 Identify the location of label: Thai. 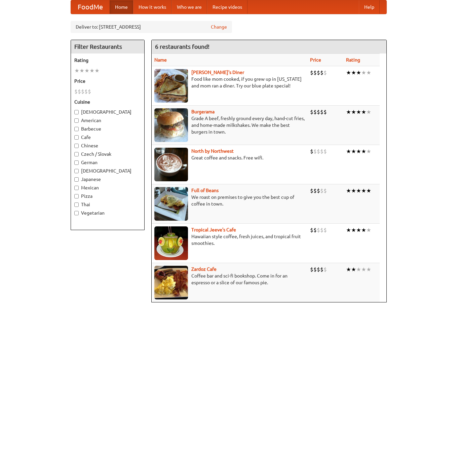
(108, 205).